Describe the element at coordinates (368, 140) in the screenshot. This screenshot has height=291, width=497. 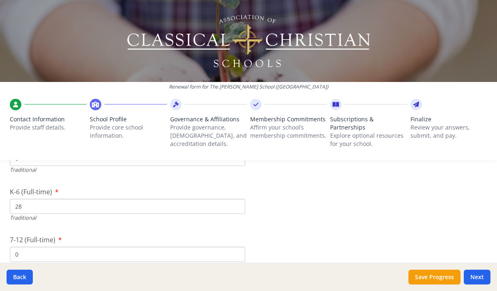
I see `p: Explore optional resources for your school.` at that location.